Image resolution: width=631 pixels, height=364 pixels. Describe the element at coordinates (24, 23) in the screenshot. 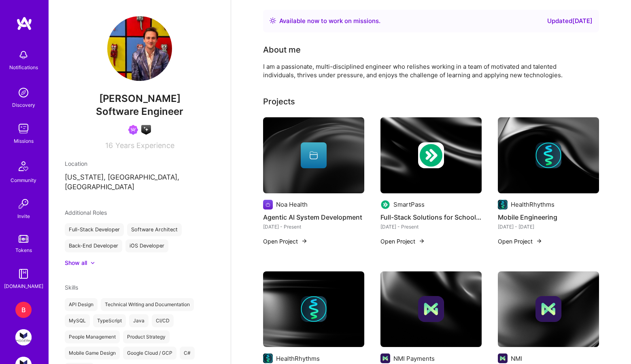

I see `img: logo` at that location.